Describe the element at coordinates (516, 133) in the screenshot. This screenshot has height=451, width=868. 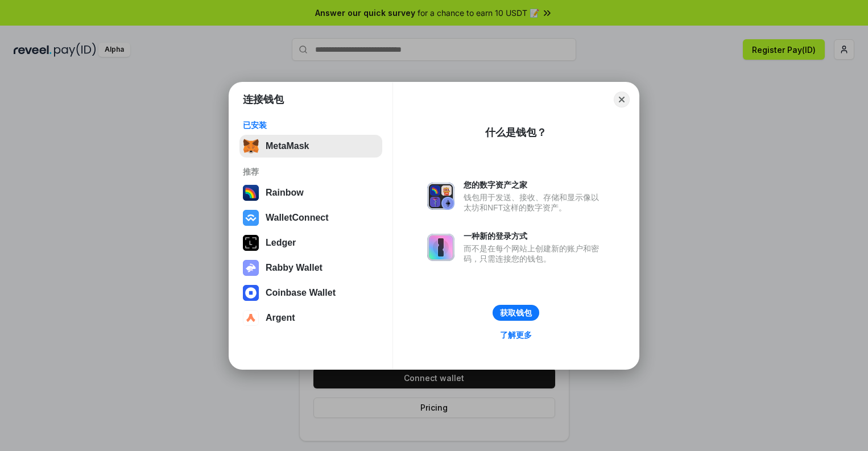
I see `div: 什么是钱包？` at that location.